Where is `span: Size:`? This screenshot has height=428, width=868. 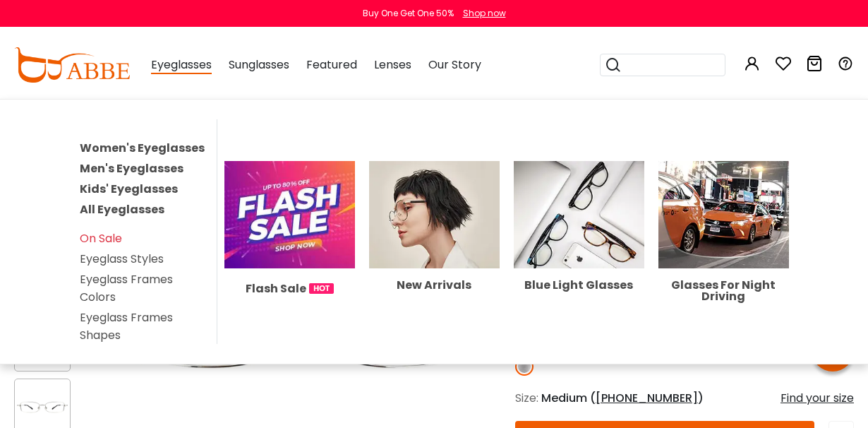 span: Size: is located at coordinates (527, 398).